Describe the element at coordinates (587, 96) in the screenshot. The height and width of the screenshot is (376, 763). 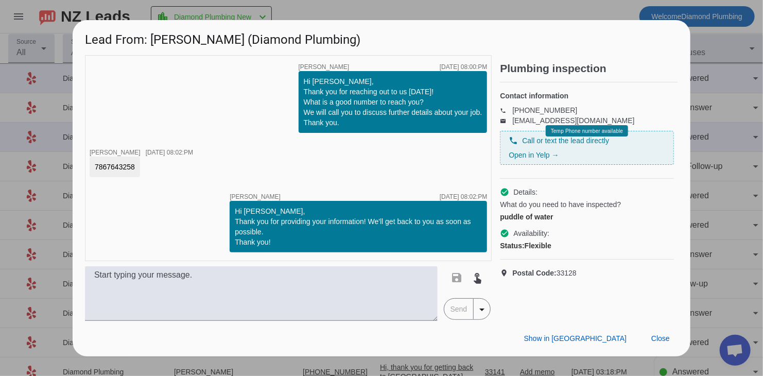
I see `h4: Contact information` at that location.